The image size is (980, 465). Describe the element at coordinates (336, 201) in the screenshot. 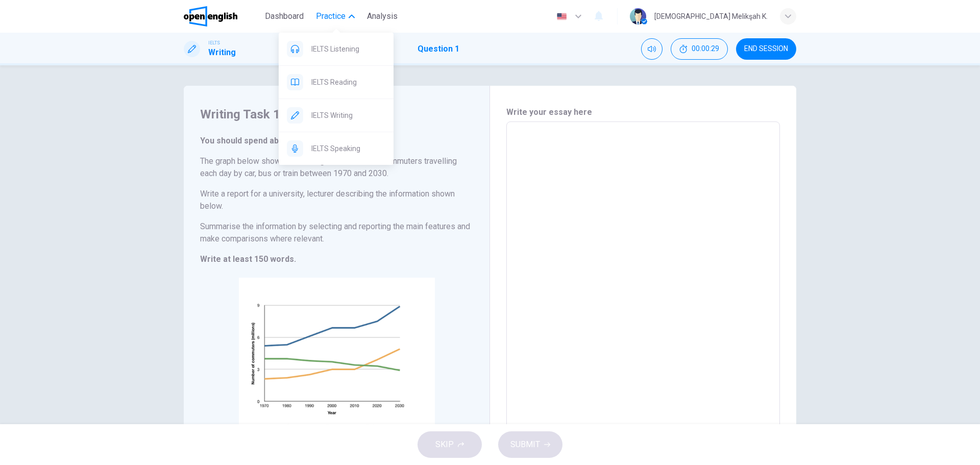

I see `h6: Write a report for a university, lecturer describing the information shown below.` at that location.